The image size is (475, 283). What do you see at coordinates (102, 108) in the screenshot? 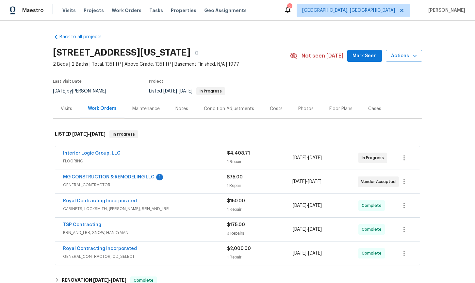
I see `div: Work Orders` at bounding box center [102, 108].